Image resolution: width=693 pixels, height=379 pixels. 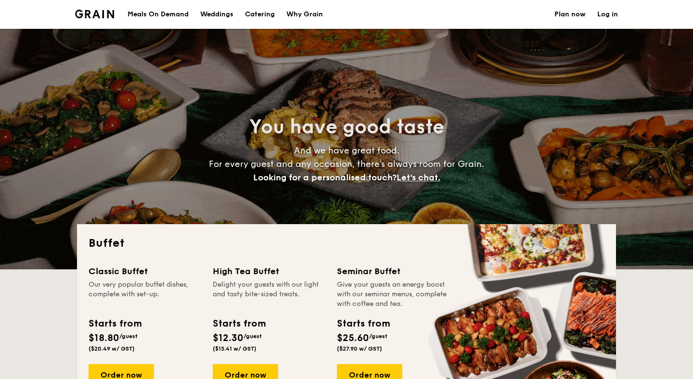 I want to click on div: Classic Buffet, so click(x=145, y=271).